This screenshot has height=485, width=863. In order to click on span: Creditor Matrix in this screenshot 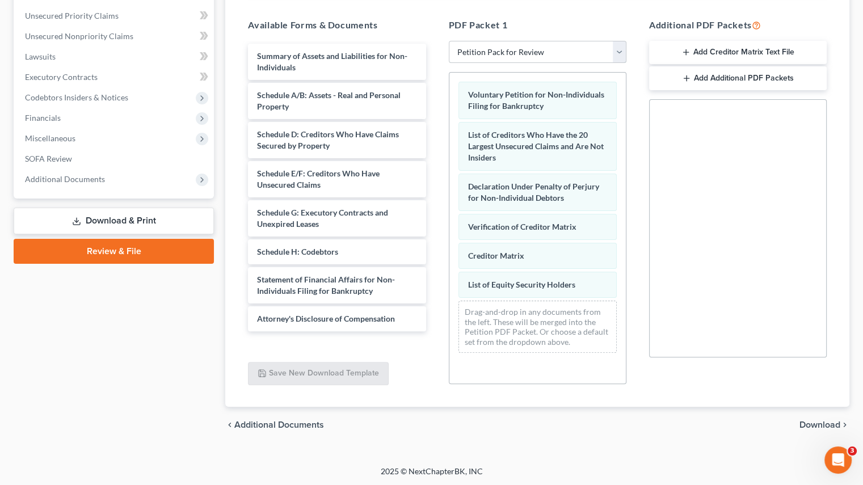, I will do `click(496, 255)`.